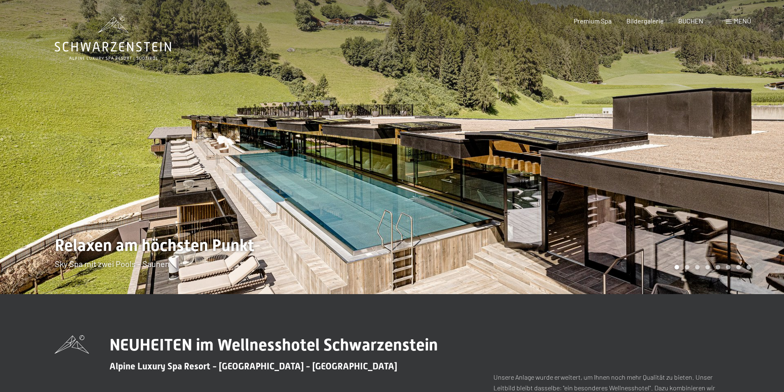 This screenshot has height=392, width=784. I want to click on div: Carousel Pagination, so click(711, 267).